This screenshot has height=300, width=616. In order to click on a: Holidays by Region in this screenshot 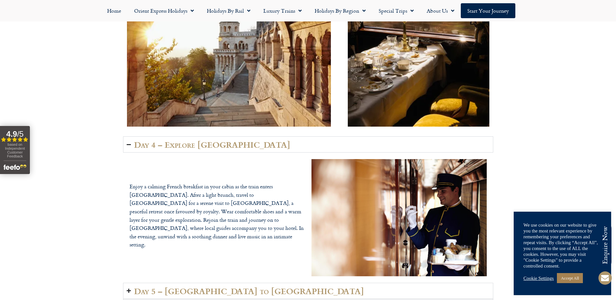, I will do `click(340, 11)`.